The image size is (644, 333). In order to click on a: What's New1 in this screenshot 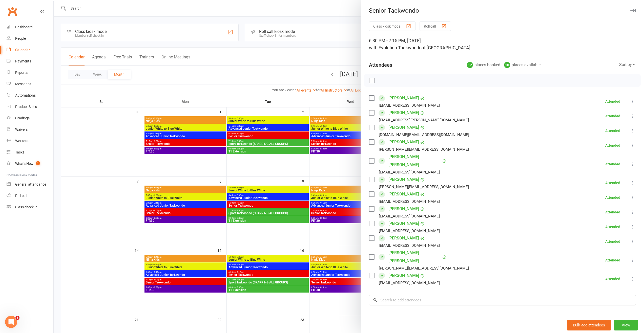, I will do `click(30, 163)`.